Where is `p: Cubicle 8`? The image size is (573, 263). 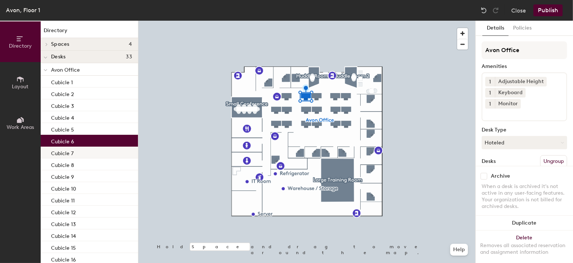
p: Cubicle 8 is located at coordinates (63, 164).